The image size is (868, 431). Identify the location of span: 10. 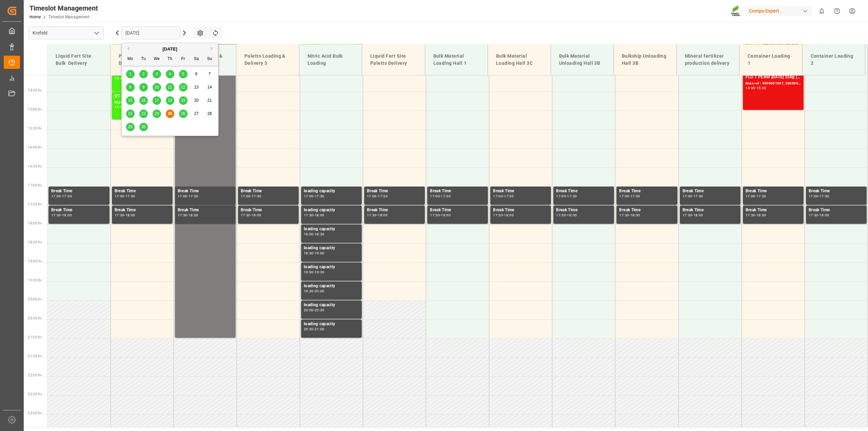
(156, 87).